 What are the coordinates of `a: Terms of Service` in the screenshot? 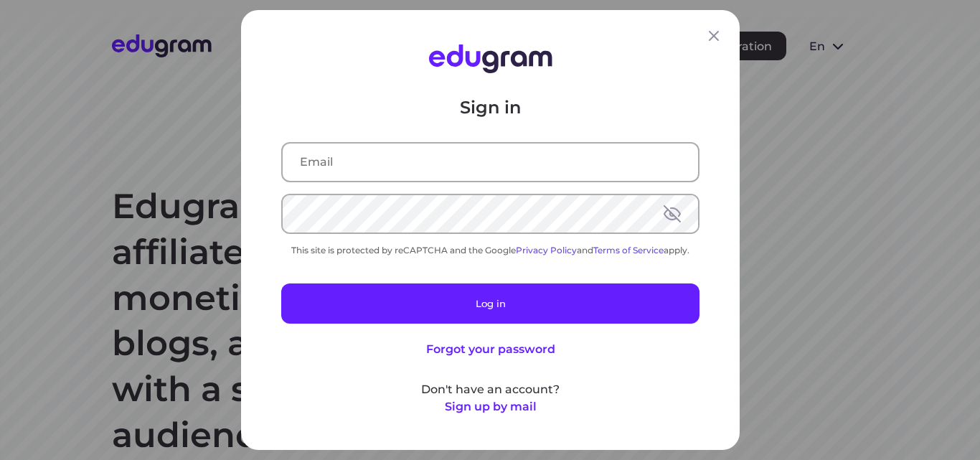 It's located at (629, 250).